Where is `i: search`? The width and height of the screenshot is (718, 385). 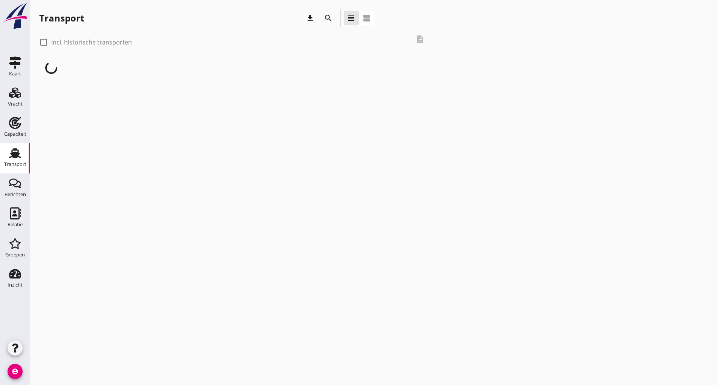
i: search is located at coordinates (328, 18).